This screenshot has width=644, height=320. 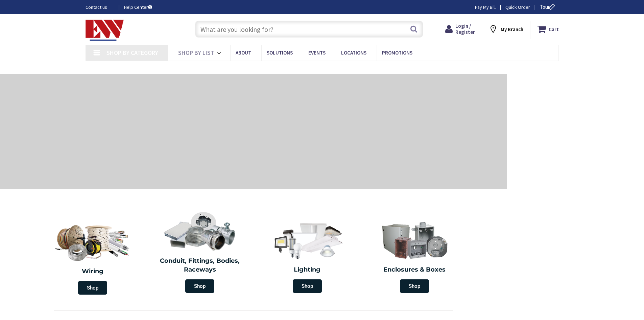 What do you see at coordinates (93, 272) in the screenshot?
I see `h2: Wiring` at bounding box center [93, 272].